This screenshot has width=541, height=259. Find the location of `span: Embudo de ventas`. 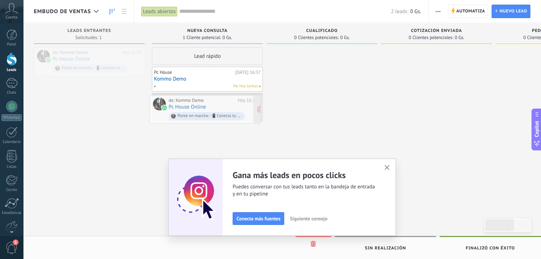

span: Embudo de ventas is located at coordinates (62, 11).